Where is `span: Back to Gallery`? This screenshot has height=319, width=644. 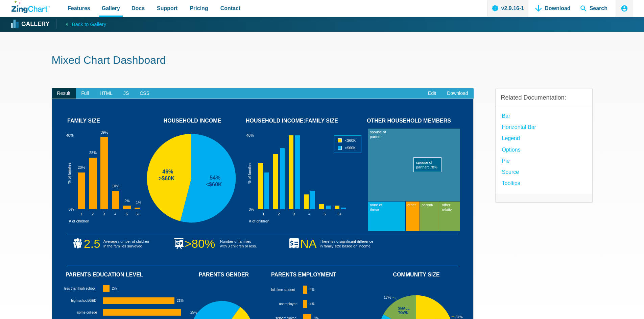
span: Back to Gallery is located at coordinates (89, 24).